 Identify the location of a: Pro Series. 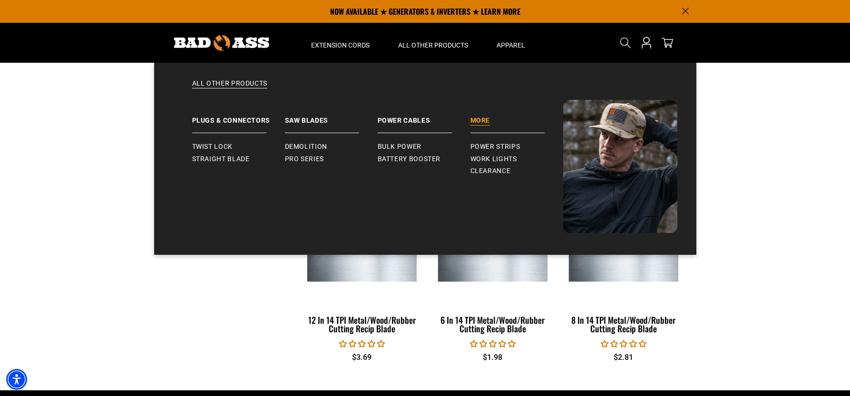
(331, 159).